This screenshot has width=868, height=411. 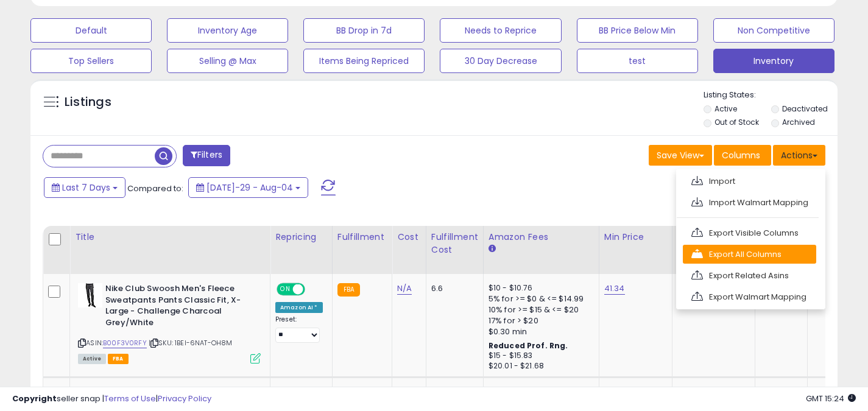 What do you see at coordinates (749, 254) in the screenshot?
I see `a: Export All Columns` at bounding box center [749, 254].